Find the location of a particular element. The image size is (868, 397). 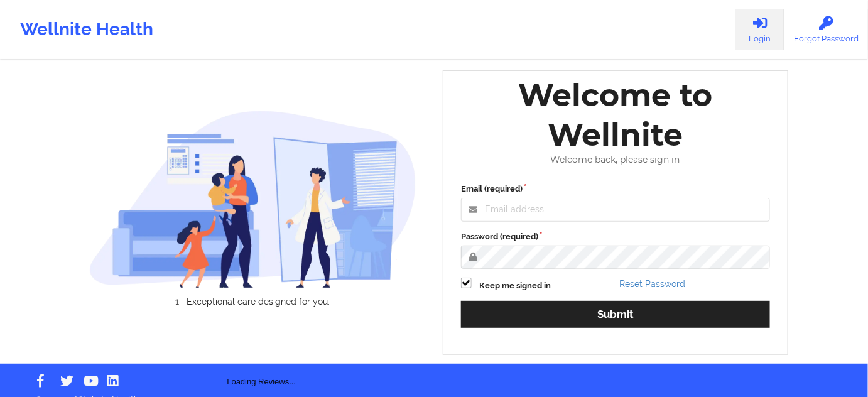

input: Email address is located at coordinates (616, 210).